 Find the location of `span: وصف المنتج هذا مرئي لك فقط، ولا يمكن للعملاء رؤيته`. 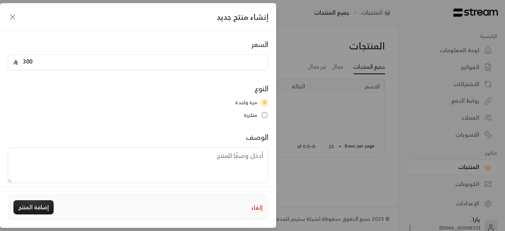

span: وصف المنتج هذا مرئي لك فقط، ولا يمكن للعملاء رؤيته is located at coordinates (204, 186).